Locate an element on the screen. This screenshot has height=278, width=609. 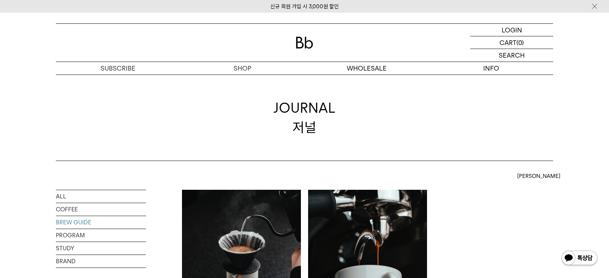
a: SHOP is located at coordinates (242, 68).